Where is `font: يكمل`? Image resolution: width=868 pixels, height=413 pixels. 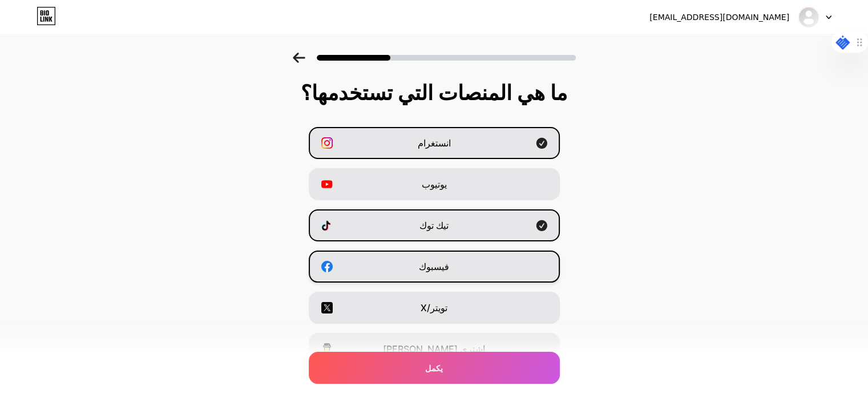 font: يكمل is located at coordinates (434, 367).